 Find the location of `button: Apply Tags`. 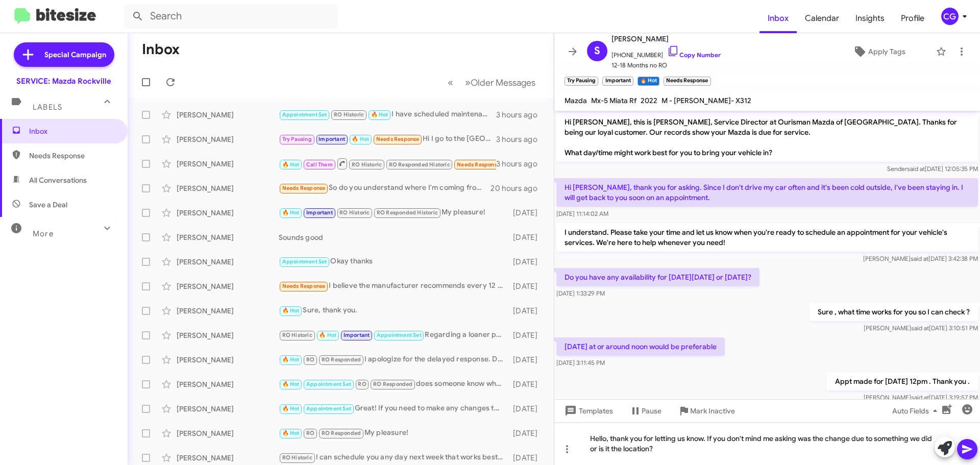

button: Apply Tags is located at coordinates (879, 52).